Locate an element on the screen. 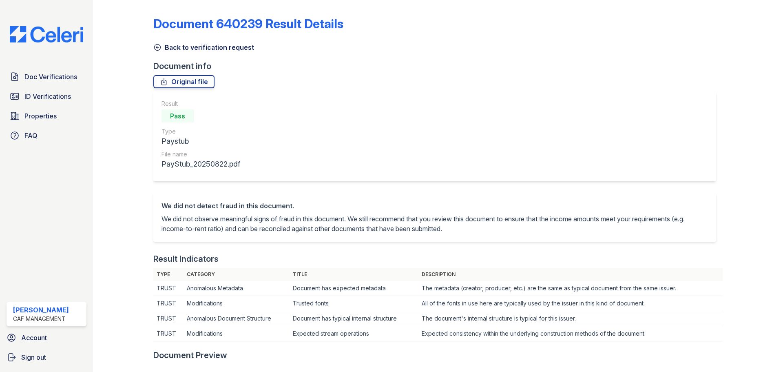  div: Document Preview is located at coordinates (190, 355).